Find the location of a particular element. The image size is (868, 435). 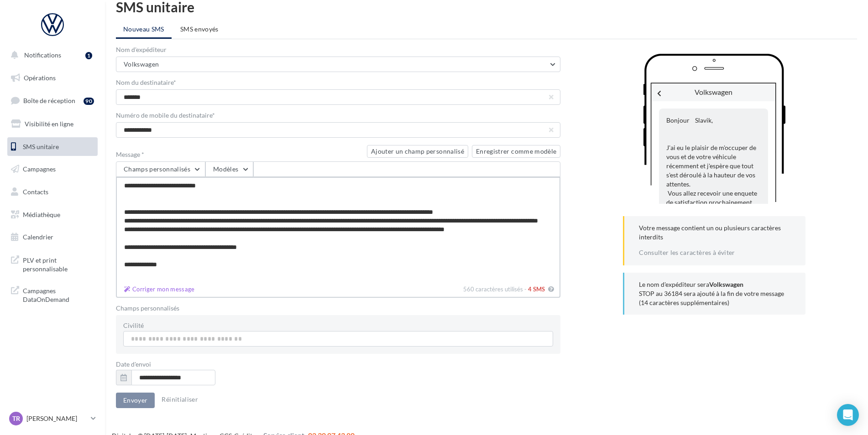

div: 1 is located at coordinates (89, 56).